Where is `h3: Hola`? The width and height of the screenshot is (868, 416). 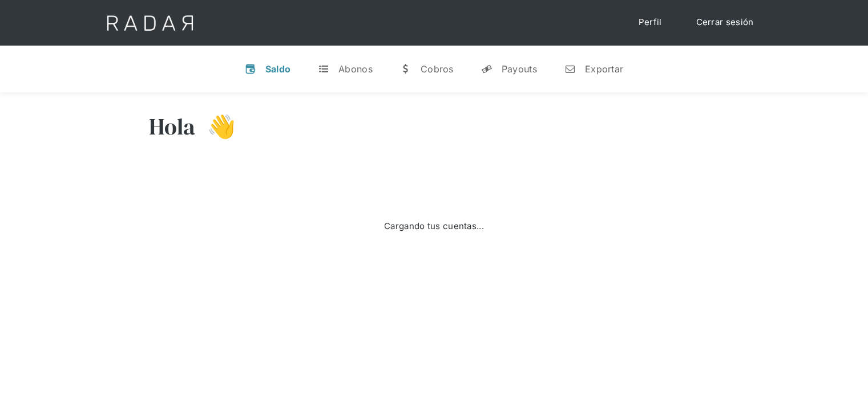 h3: Hola is located at coordinates (173, 127).